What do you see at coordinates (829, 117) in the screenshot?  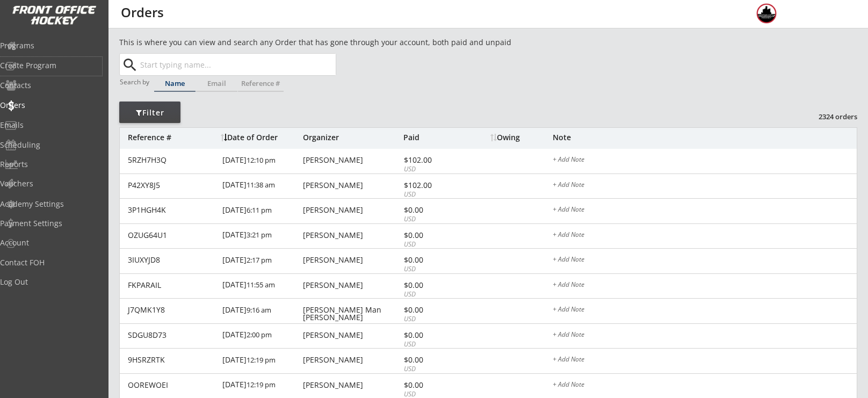 I see `div: 2324 orders` at bounding box center [829, 117].